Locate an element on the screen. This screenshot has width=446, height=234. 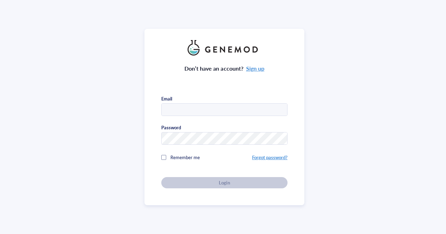
img: genemod_logo_light-BcqUzbGq.png is located at coordinates (224, 48).